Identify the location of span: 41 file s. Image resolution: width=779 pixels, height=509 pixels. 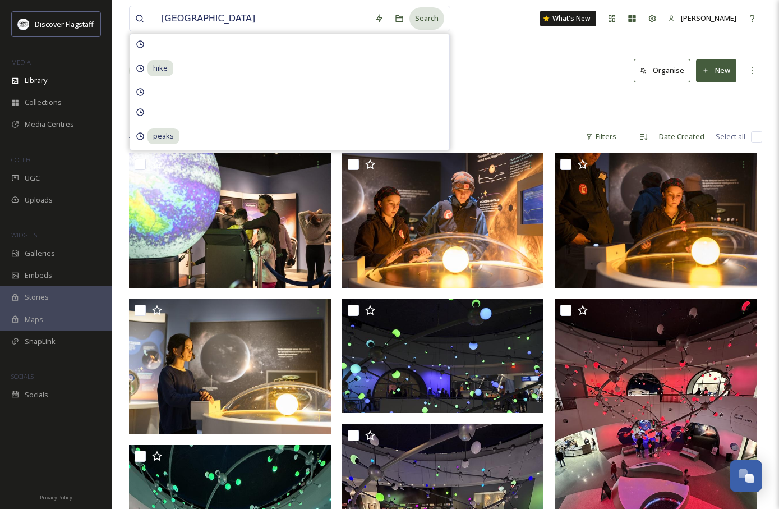
(140, 136).